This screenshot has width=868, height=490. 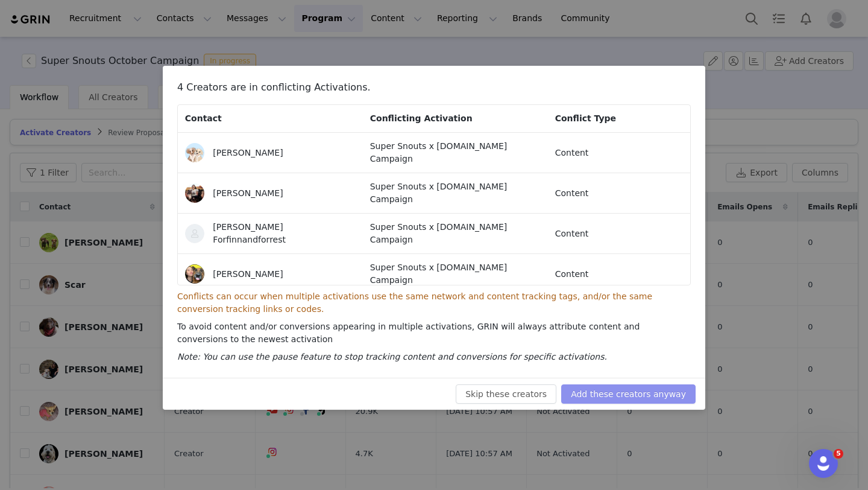 What do you see at coordinates (195, 233) in the screenshot?
I see `img: 766a3d13-6587-4265-8da4-4e00ba2032f5--s.jpg` at bounding box center [195, 233].